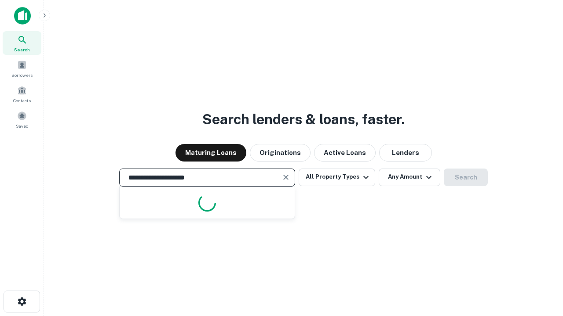 This screenshot has width=563, height=316. I want to click on button: Active Loans, so click(345, 153).